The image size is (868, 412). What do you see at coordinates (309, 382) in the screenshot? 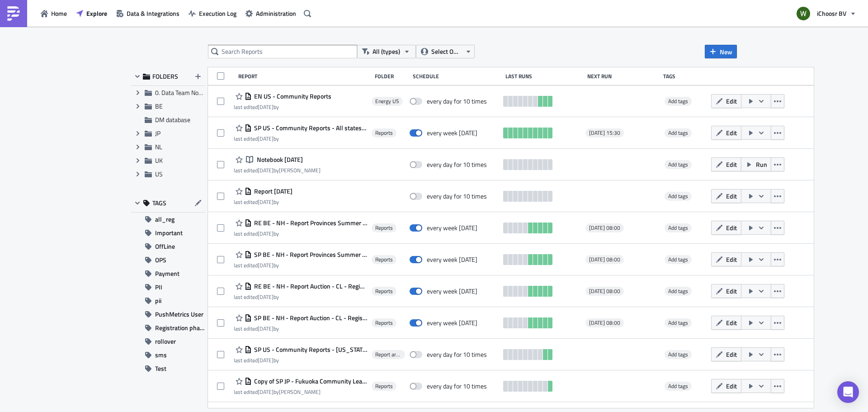
I see `span: Copy of SP JP - Fukuoka Community Leader Reports` at bounding box center [309, 382].